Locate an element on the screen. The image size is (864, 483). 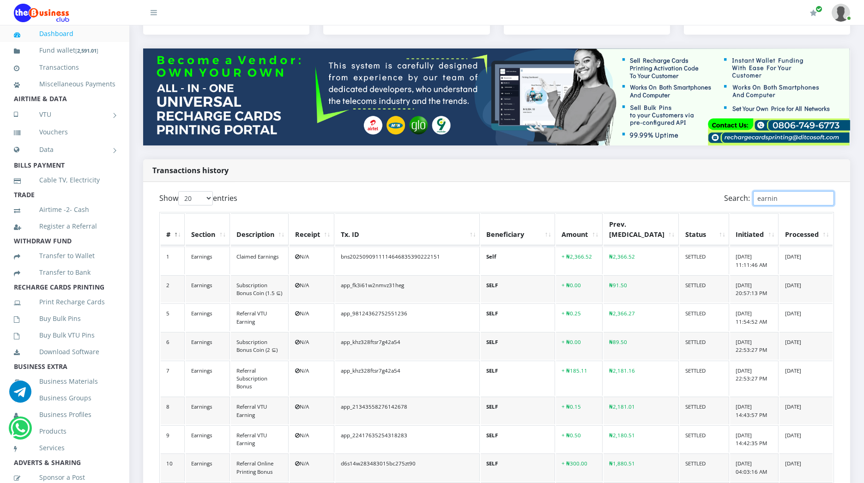
a: Download Software is located at coordinates (65, 352).